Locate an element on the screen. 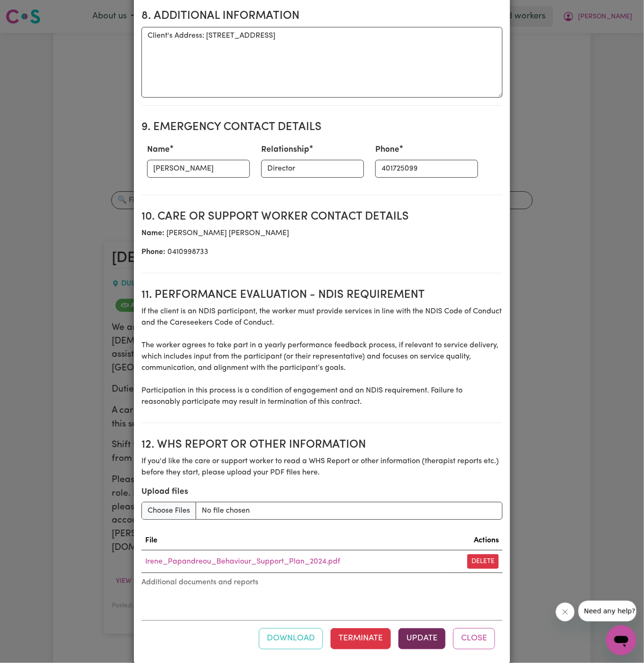 Image resolution: width=644 pixels, height=663 pixels. p: If the client is an NDIS participant, the worker must provide services in line with the NDIS Code... is located at coordinates (322, 357).